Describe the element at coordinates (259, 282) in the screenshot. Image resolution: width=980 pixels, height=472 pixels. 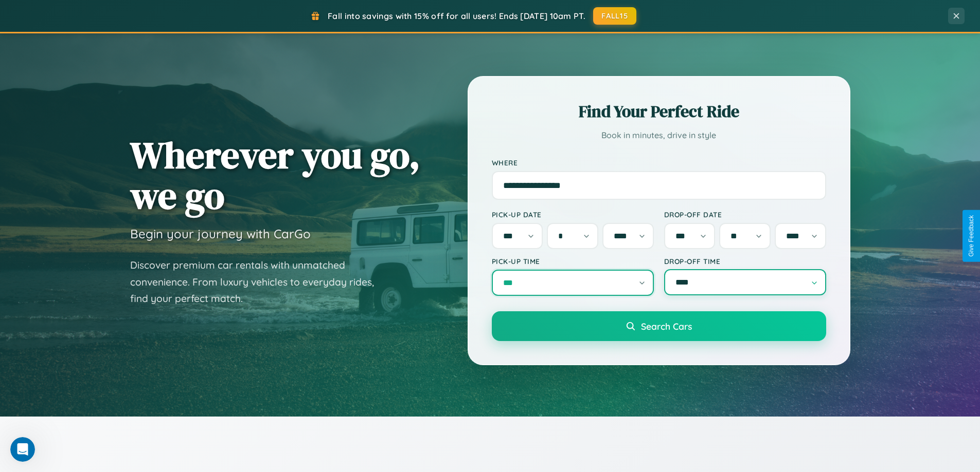
I see `p: Discover premium car rentals with unmatched convenience. From luxury vehicles to everyday rides, ...` at that location.